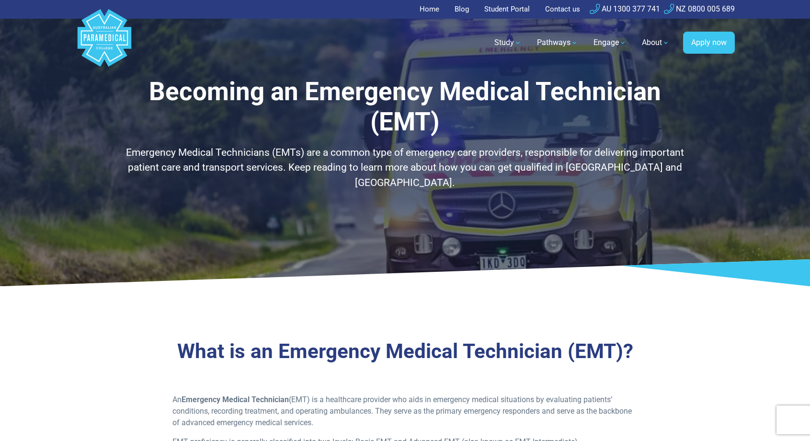 The image size is (810, 441). I want to click on h1: Becoming an Emergency Medical Technician (EMT), so click(405, 107).